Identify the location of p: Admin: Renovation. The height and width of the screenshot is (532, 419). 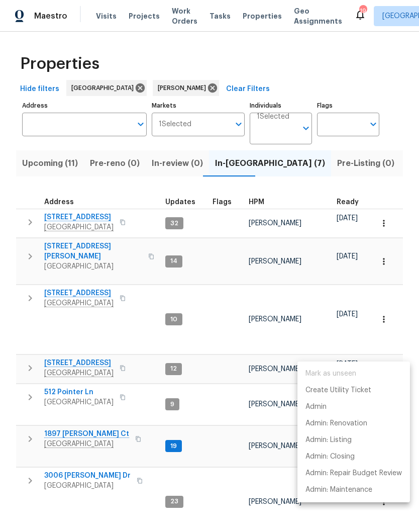
(336, 423).